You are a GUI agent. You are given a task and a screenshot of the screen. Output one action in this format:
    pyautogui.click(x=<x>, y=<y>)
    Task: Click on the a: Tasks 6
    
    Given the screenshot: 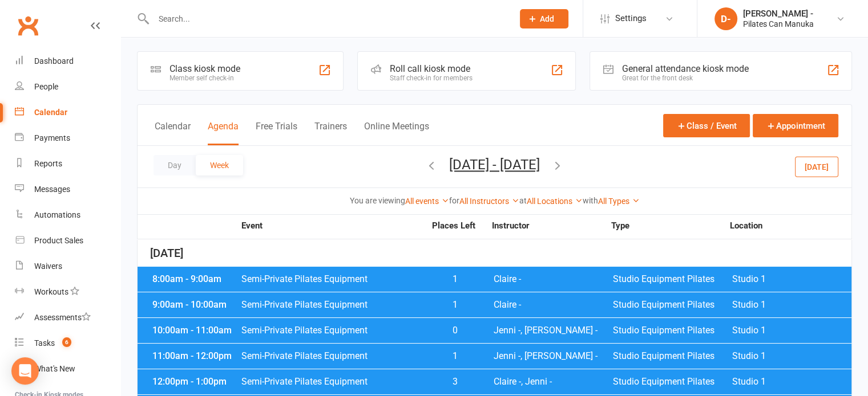 What is the action you would take?
    pyautogui.click(x=67, y=343)
    